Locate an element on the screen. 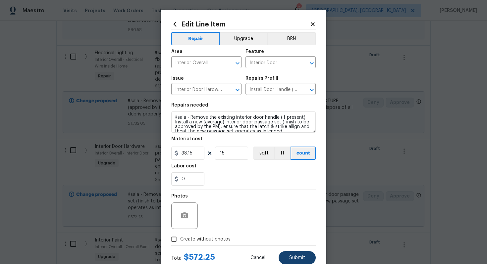 Image resolution: width=487 pixels, height=264 pixels. h5: Repairs needed is located at coordinates (189, 105).